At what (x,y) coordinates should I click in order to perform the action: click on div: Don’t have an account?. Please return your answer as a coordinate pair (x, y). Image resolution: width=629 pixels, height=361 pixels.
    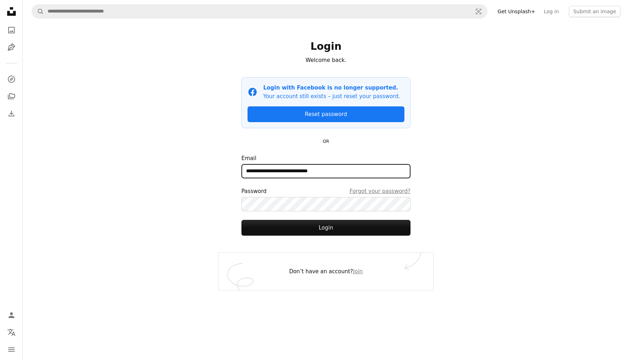
    Looking at the image, I should click on (326, 272).